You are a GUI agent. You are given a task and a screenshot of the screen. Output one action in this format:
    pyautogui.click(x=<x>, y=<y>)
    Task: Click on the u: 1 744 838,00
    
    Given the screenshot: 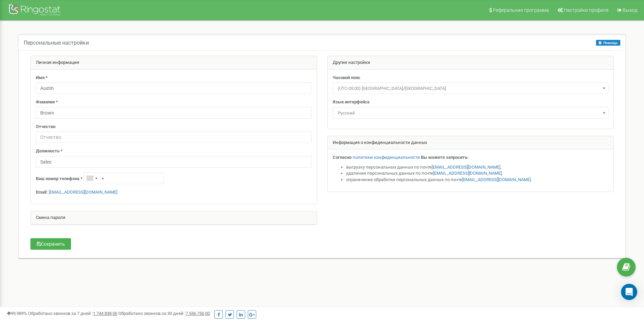 What is the action you would take?
    pyautogui.click(x=105, y=313)
    